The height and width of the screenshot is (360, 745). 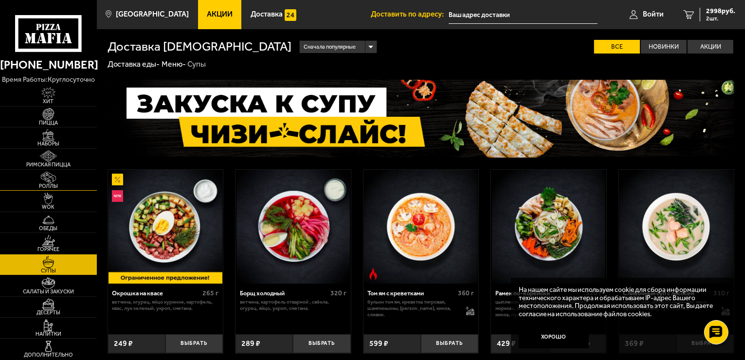 I want to click on span: Доставка, so click(x=267, y=14).